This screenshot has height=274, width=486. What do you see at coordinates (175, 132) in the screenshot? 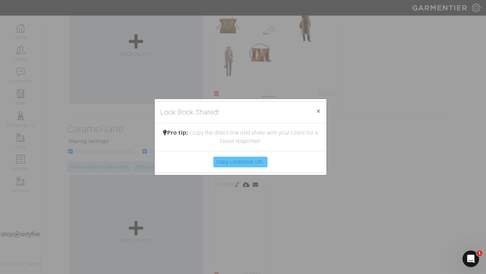
I see `span: Pro tip:` at bounding box center [175, 132].